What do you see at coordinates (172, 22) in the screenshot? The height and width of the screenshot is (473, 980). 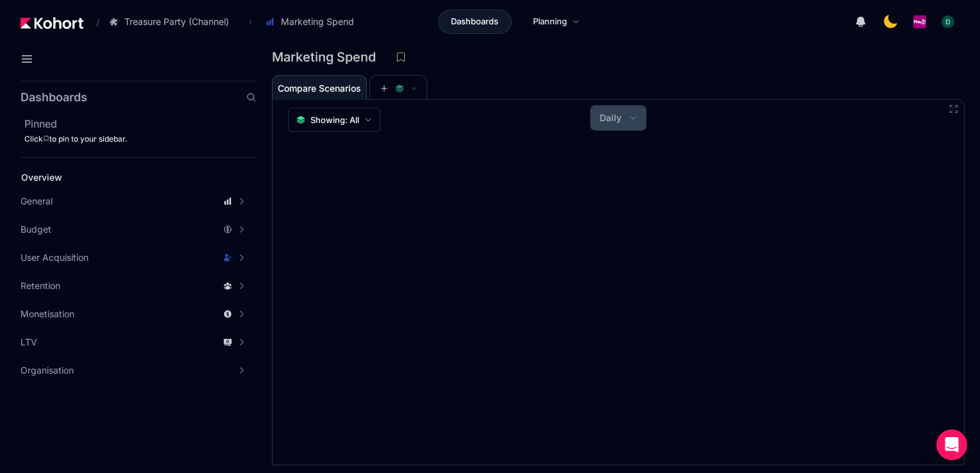 I see `button: Treasure Party (Channel)` at bounding box center [172, 22].